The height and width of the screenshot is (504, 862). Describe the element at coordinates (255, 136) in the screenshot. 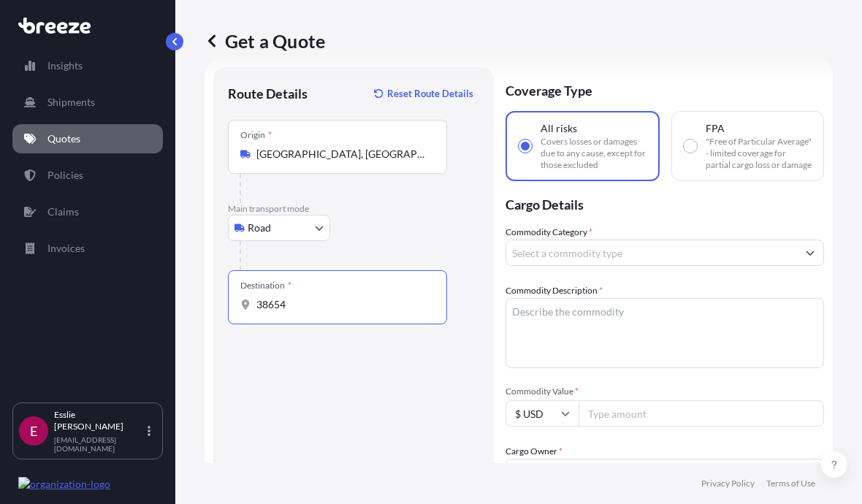

I see `div: Origin` at that location.